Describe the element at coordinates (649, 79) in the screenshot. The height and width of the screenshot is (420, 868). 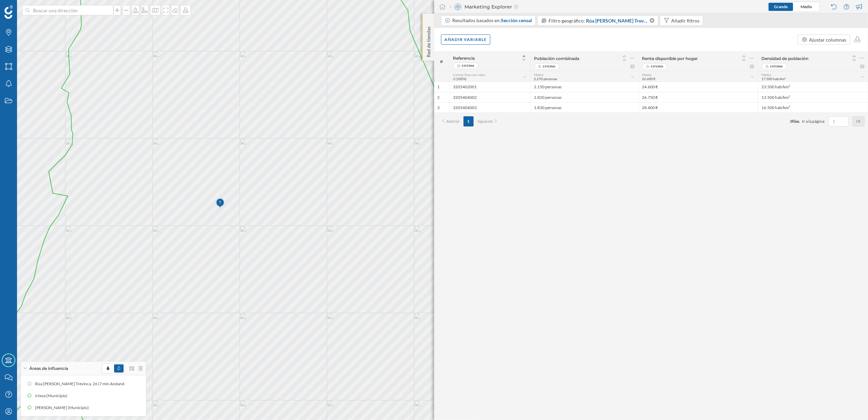
I see `span: 26.600 €` at that location.